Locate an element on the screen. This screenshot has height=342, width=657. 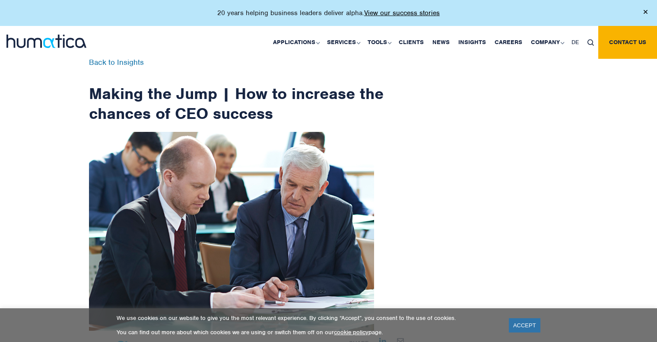
a: Back to Insights is located at coordinates (116, 62).